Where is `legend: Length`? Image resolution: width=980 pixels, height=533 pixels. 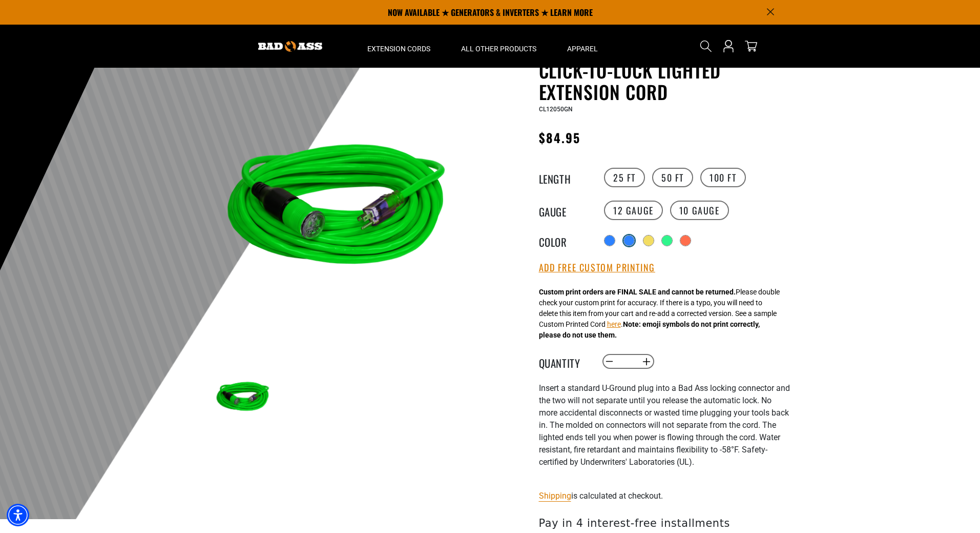
legend: Length is located at coordinates (565, 177).